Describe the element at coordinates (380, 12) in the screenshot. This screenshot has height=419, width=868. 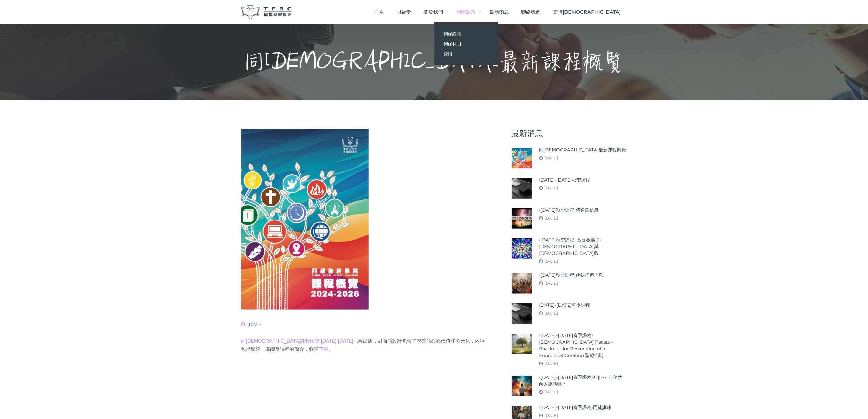
I see `a: 主頁` at that location.